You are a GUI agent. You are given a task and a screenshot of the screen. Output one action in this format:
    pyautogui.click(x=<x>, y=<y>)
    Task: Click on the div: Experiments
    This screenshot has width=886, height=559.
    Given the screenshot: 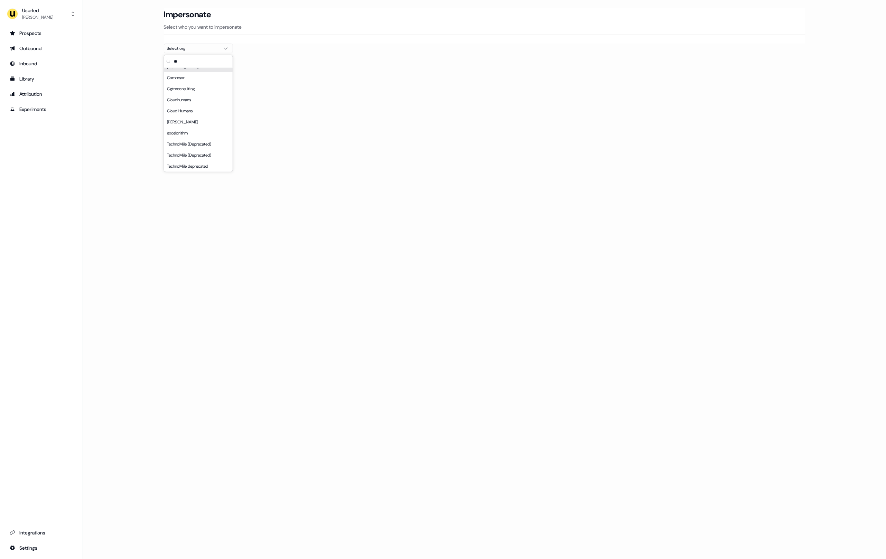 What is the action you would take?
    pyautogui.click(x=41, y=109)
    